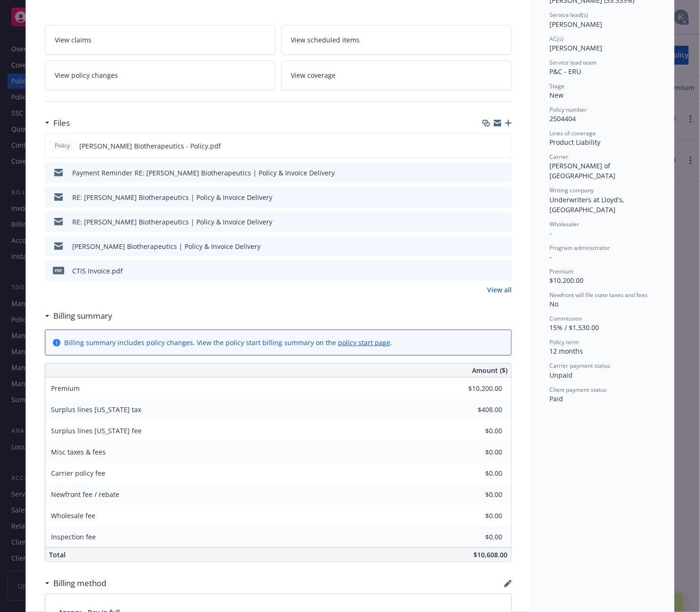 The height and width of the screenshot is (612, 700). Describe the element at coordinates (556, 398) in the screenshot. I see `span: Paid` at that location.